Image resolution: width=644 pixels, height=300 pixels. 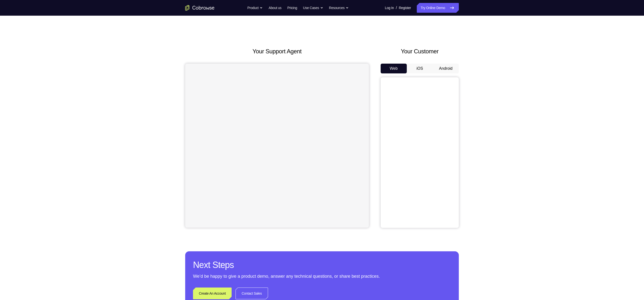 What do you see at coordinates (275, 8) in the screenshot?
I see `a: About us` at bounding box center [275, 8].